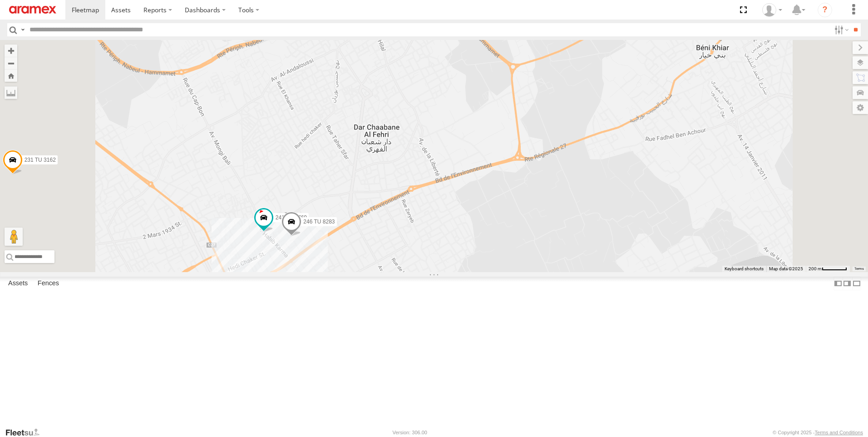 The image size is (868, 437). What do you see at coordinates (40, 159) in the screenshot?
I see `span: 231 TU 3162` at bounding box center [40, 159].